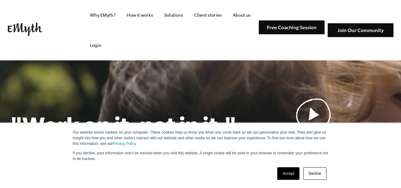 Image resolution: width=401 pixels, height=188 pixels. I want to click on a: See why most businessesdon't work andwhat to do about it, so click(314, 127).